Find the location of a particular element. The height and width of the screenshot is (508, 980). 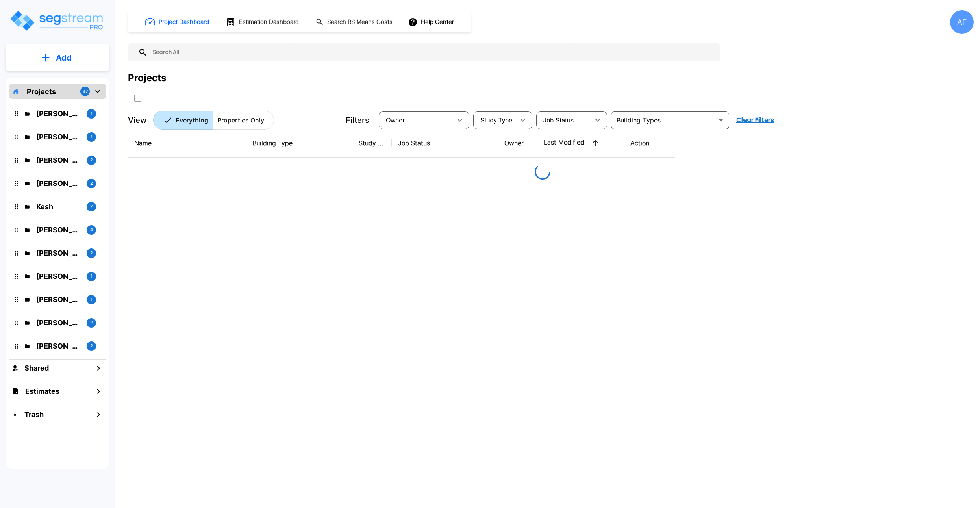

button: SelectAll is located at coordinates (138, 98).